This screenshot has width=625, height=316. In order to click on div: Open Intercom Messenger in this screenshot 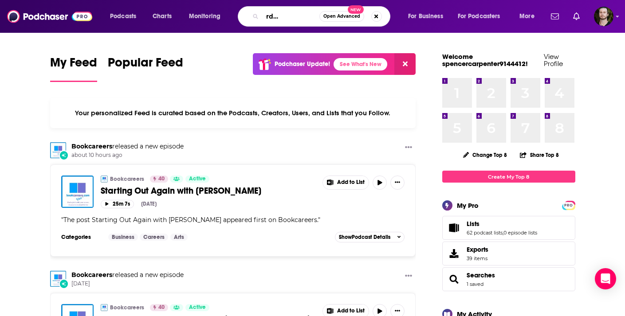, I will do `click(606, 279)`.